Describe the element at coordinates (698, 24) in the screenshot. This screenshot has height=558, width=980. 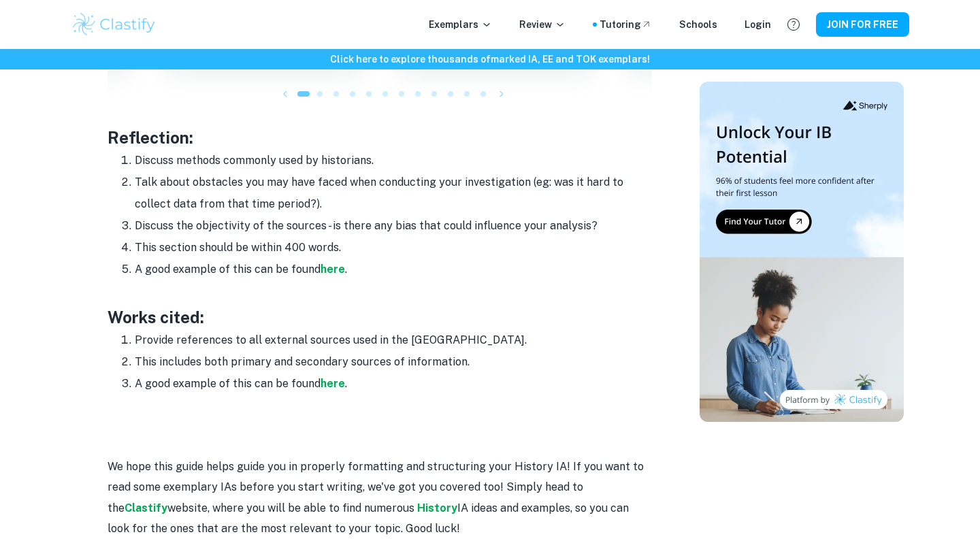
I see `div: Schools` at that location.